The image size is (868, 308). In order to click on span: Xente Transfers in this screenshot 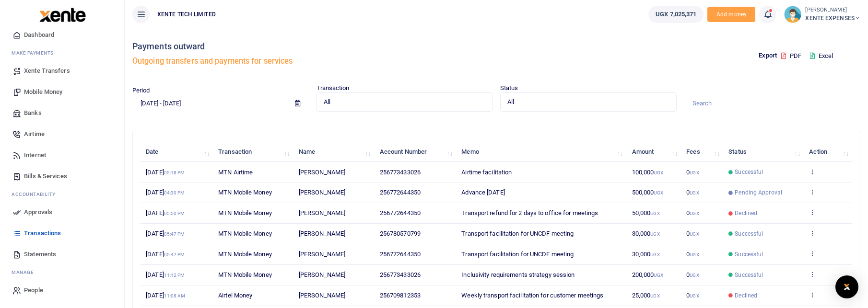, I will do `click(47, 71)`.